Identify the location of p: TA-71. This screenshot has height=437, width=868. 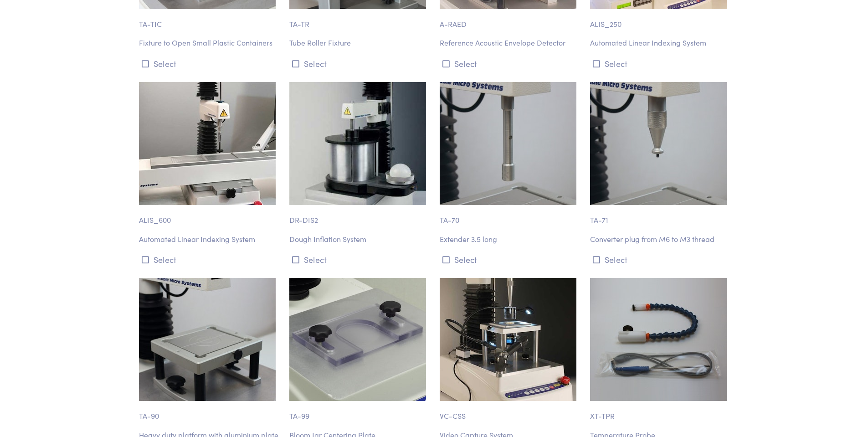
(660, 215).